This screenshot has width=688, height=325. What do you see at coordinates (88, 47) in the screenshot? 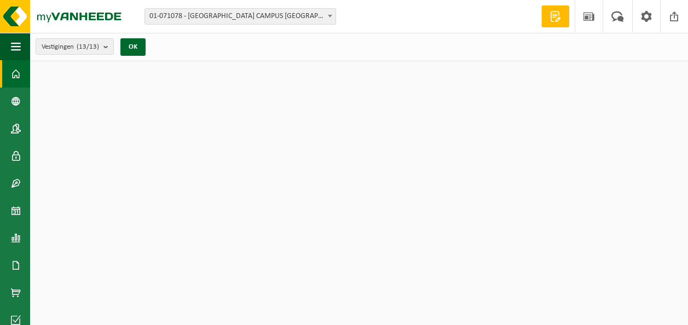
I see `count: (13/13)` at bounding box center [88, 47].